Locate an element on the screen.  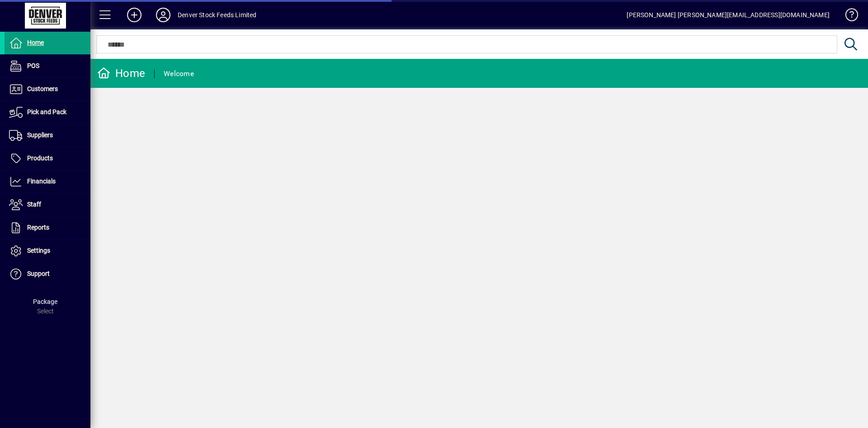
a: Knowledge Base is located at coordinates (848, 17).